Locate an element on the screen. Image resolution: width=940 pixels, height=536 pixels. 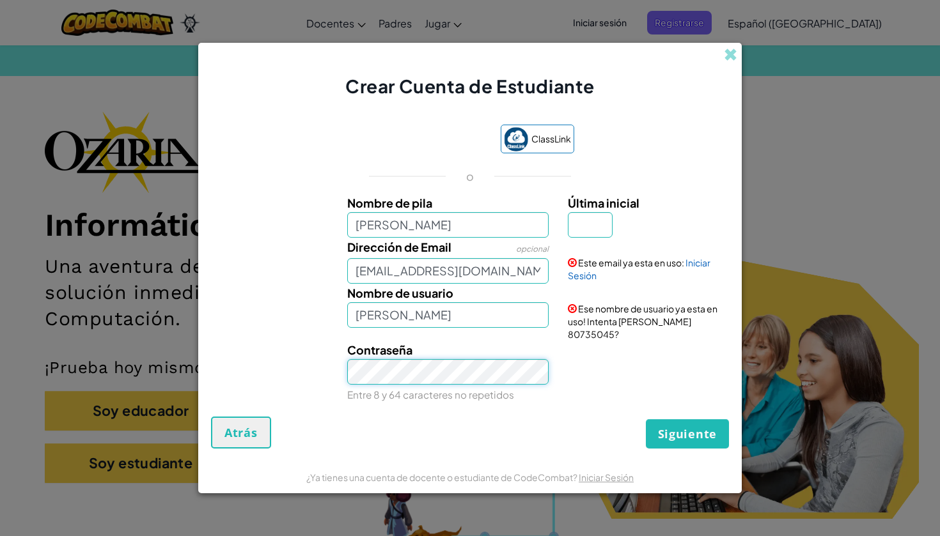
p: o is located at coordinates (470, 176).